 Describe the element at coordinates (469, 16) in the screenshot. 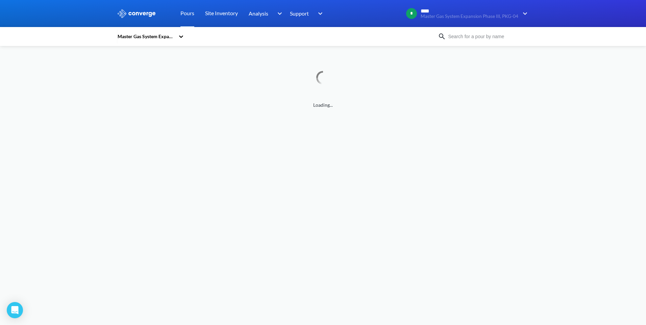

I see `span: Master Gas System Expansion Phase III, PKG-04` at that location.